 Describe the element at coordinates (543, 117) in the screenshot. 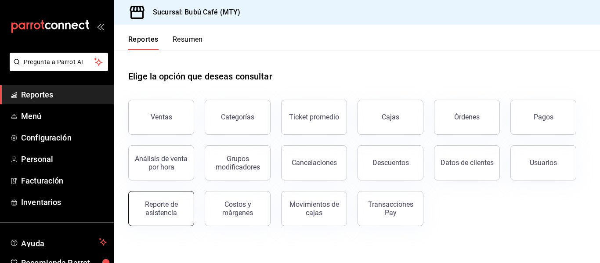

I see `button: Pagos` at that location.